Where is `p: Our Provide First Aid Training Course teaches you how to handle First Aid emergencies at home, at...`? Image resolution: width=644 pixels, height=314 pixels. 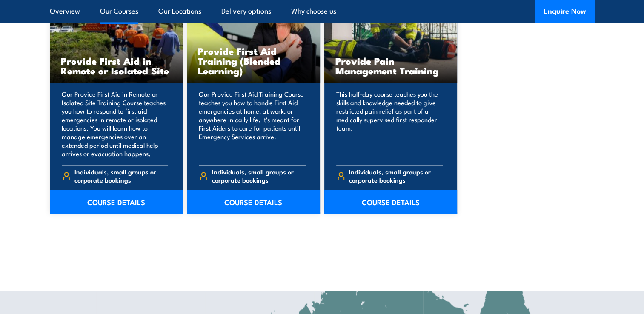 p: Our Provide First Aid Training Course teaches you how to handle First Aid emergencies at home, at... is located at coordinates (252, 124).